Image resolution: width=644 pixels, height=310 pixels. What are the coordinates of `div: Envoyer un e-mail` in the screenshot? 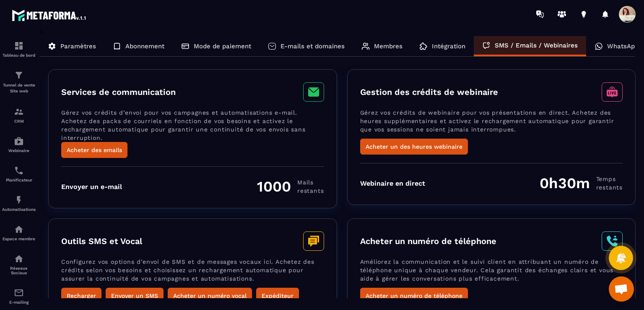 It's located at (91, 186).